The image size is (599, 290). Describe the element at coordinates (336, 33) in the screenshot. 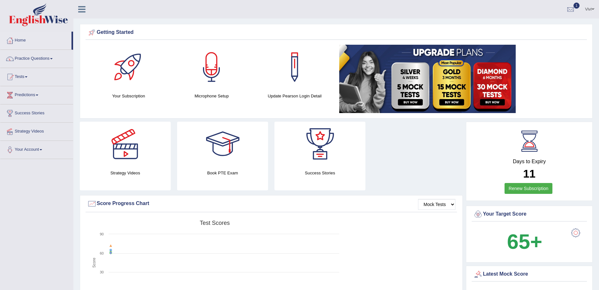

I see `div: Getting Started` at that location.